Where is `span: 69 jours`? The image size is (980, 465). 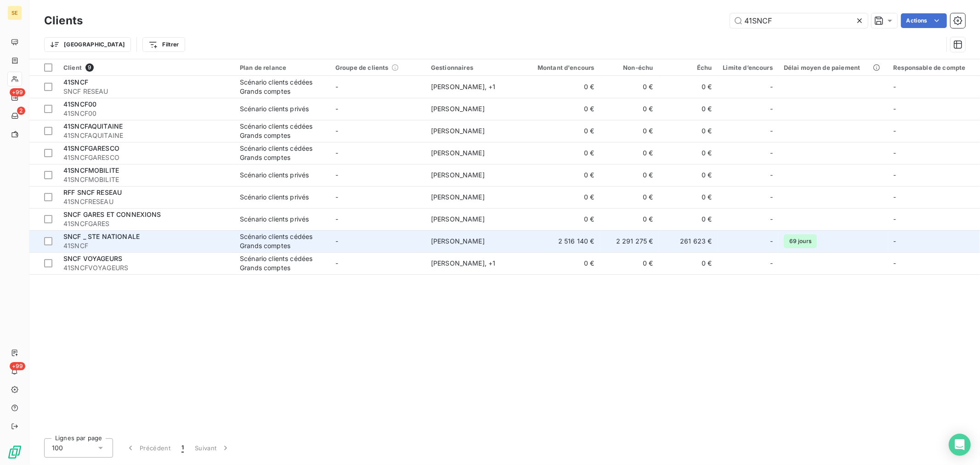
span: 69 jours is located at coordinates (800, 241).